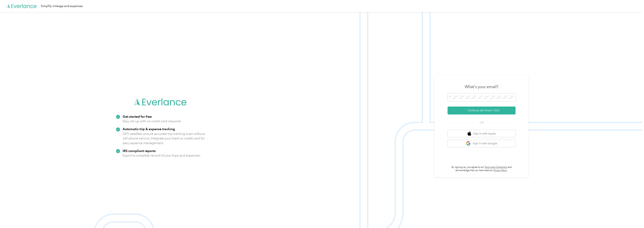 Image resolution: width=644 pixels, height=228 pixels. I want to click on a: Privacy Policy, so click(500, 170).